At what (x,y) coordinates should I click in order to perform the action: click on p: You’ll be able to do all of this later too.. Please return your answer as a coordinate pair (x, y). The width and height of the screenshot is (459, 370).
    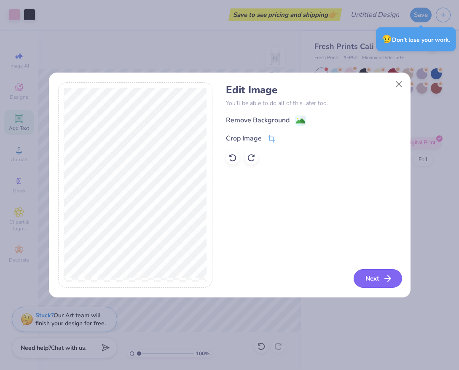
    Looking at the image, I should click on (313, 103).